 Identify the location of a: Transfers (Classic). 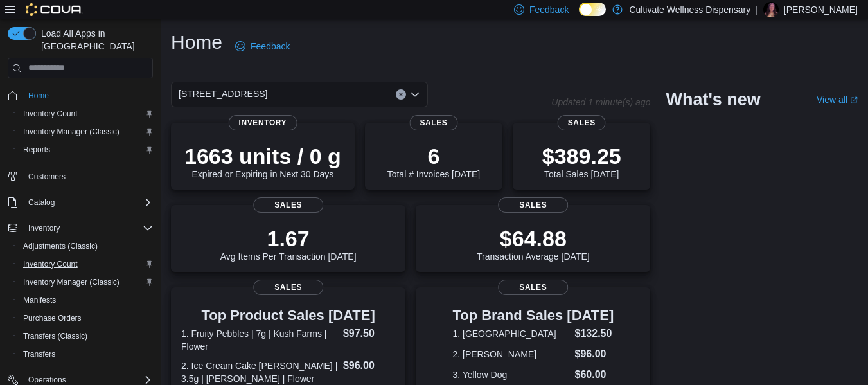
(55, 336).